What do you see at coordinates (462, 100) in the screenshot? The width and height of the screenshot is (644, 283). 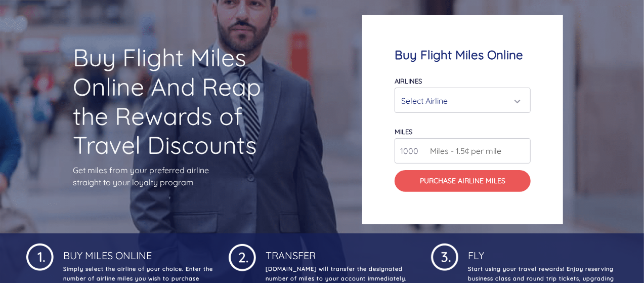 I see `button: Select Airline` at bounding box center [462, 100].